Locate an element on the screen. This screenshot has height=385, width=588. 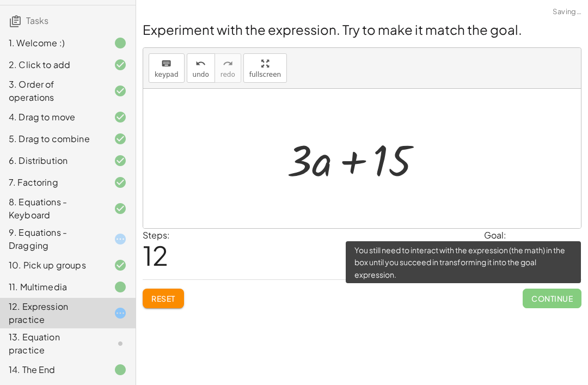
div: 3. Order of operations is located at coordinates (52, 91).